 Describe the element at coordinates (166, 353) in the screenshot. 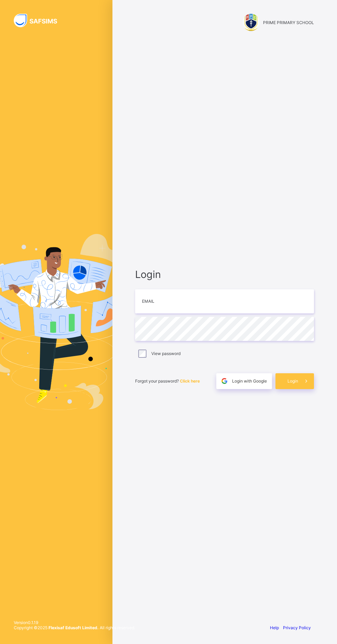

I see `label: View password` at that location.